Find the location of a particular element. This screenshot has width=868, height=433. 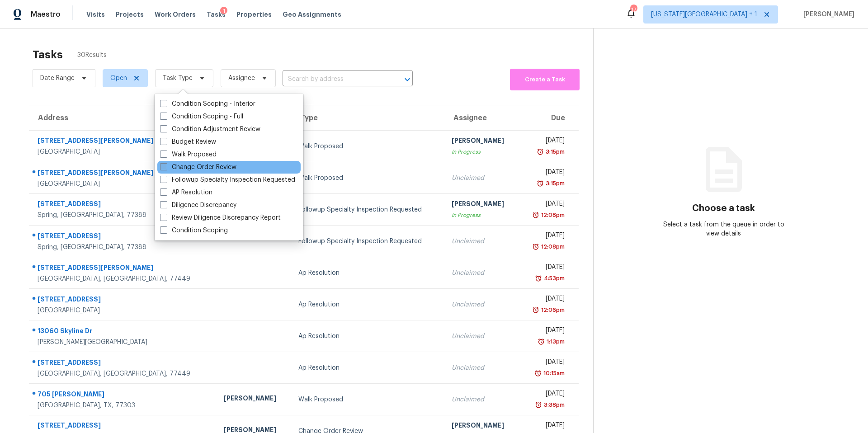

div: 17 is located at coordinates (633, 10).